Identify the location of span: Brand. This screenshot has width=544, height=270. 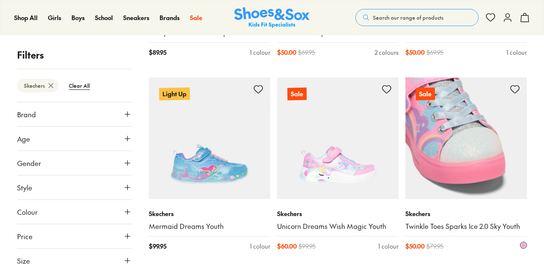
(27, 114).